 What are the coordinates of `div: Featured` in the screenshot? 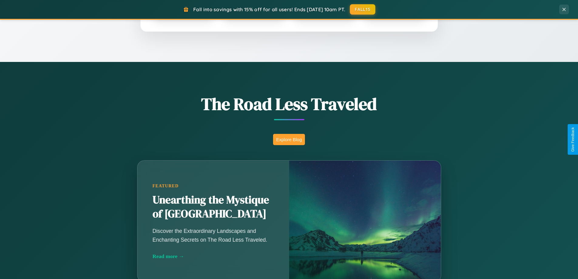 It's located at (213, 186).